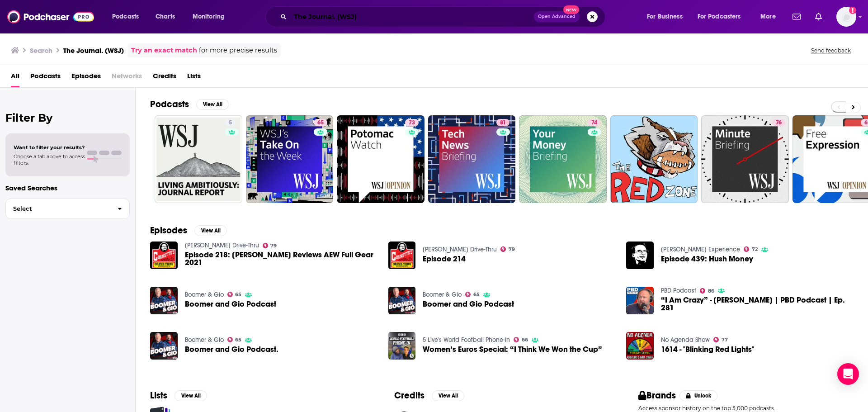 This screenshot has width=868, height=412. I want to click on button: Unlock, so click(699, 396).